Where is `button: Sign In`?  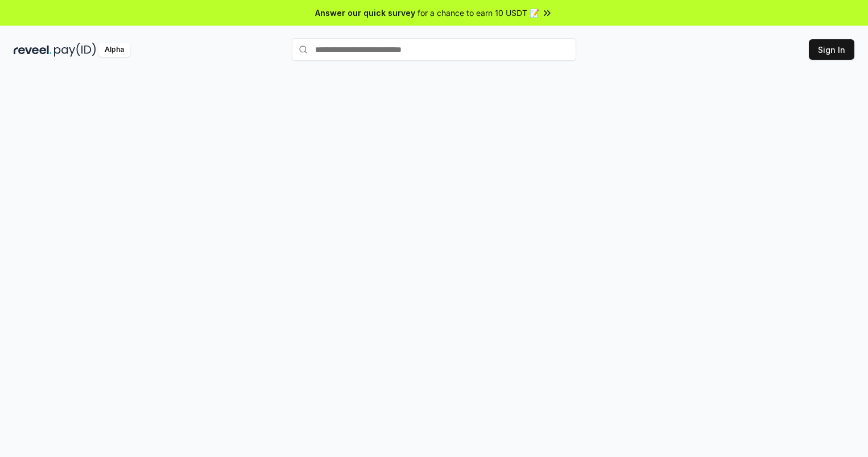 button: Sign In is located at coordinates (832, 50).